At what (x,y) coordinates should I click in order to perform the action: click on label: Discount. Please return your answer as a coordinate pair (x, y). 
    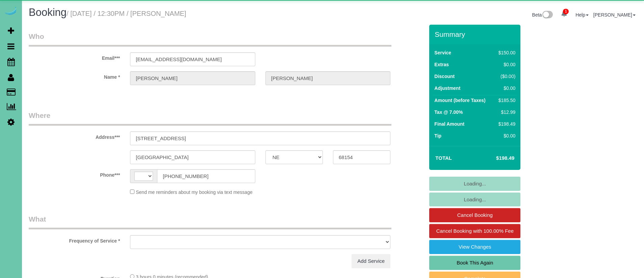
    Looking at the image, I should click on (445, 76).